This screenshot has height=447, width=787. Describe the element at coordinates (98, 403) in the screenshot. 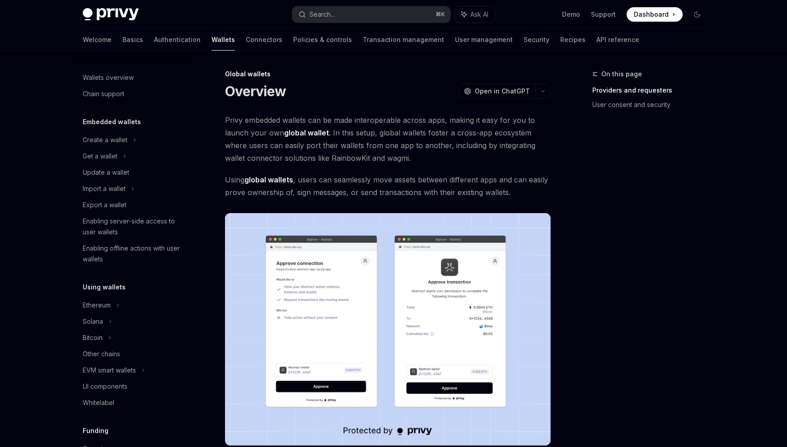

I see `div: Whitelabel` at that location.